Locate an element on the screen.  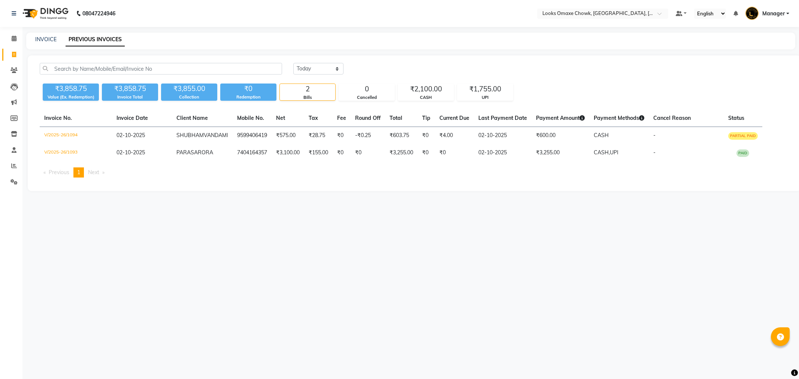
span: Mobile No. is located at coordinates (251, 118).